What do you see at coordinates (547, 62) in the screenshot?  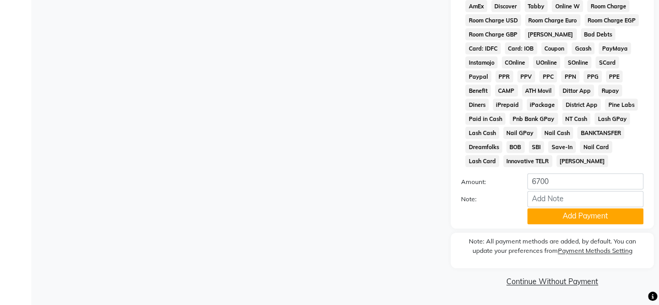 I see `span: UOnline` at bounding box center [547, 62].